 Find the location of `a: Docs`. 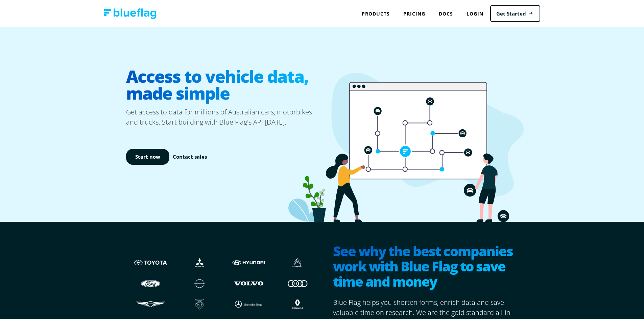

a: Docs is located at coordinates (446, 14).